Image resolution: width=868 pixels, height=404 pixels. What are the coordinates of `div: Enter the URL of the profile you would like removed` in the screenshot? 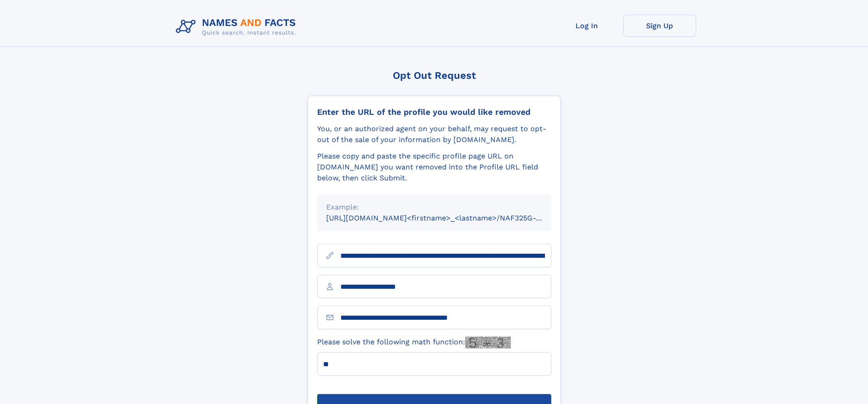 It's located at (434, 112).